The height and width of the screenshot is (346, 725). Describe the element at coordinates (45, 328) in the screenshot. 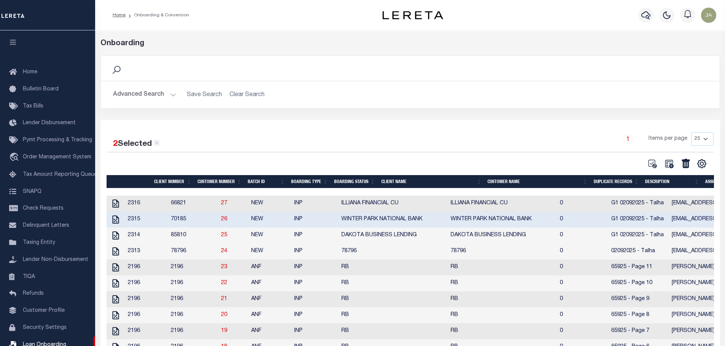

I see `span: Security Settings` at that location.